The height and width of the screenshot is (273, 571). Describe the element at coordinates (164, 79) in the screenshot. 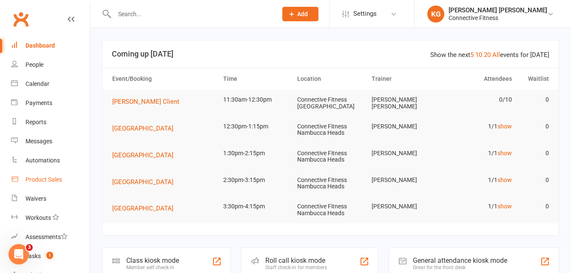

I see `th: Event/Booking` at that location.